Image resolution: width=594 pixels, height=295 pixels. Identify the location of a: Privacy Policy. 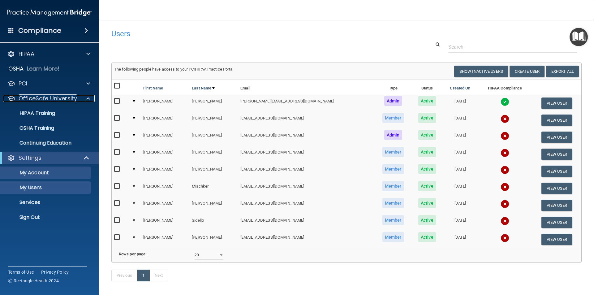
(55, 272).